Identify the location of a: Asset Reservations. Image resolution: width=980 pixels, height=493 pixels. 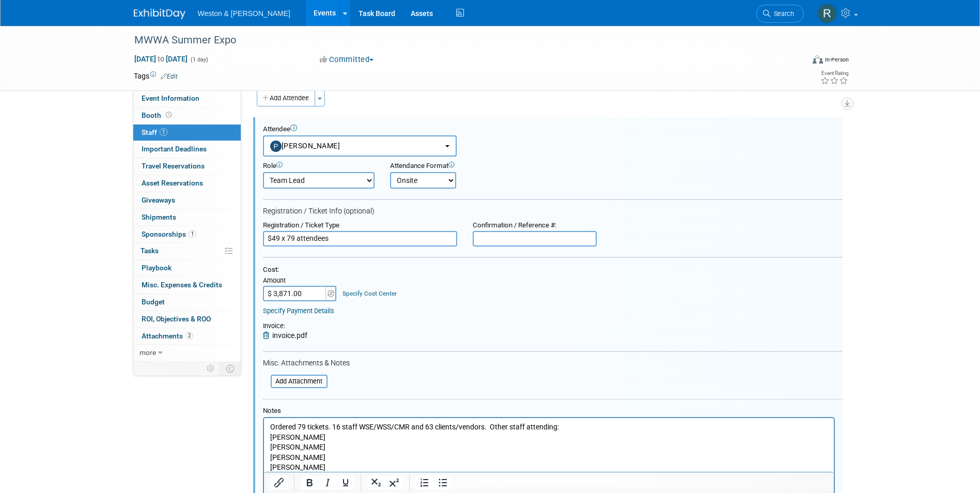
(187, 183).